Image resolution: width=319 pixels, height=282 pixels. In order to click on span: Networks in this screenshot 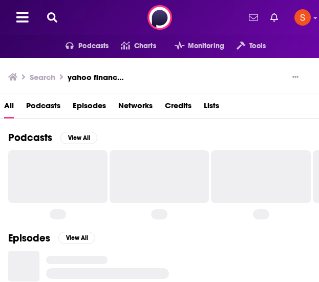, I will do `click(135, 107)`.